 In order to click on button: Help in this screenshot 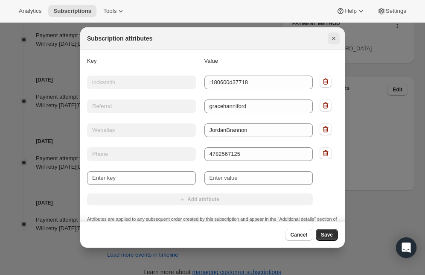, I will do `click(350, 11)`.